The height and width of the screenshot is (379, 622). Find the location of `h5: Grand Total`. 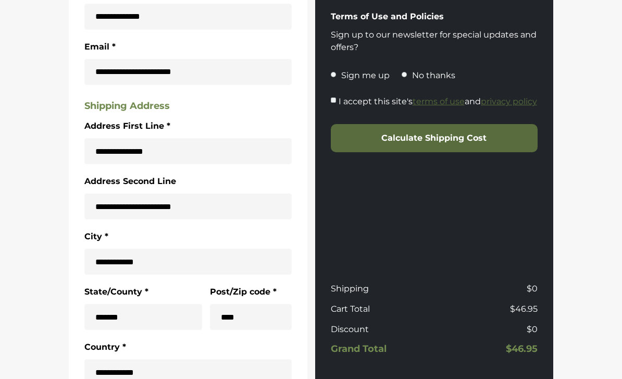

h5: Grand Total is located at coordinates (380, 349).